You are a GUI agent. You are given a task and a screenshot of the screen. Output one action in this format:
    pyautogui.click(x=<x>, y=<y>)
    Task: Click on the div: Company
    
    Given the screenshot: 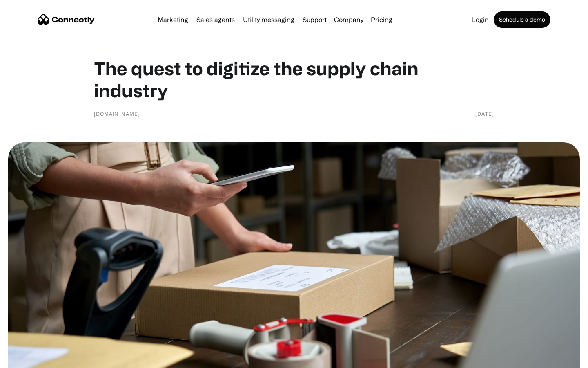 What is the action you would take?
    pyautogui.click(x=349, y=20)
    